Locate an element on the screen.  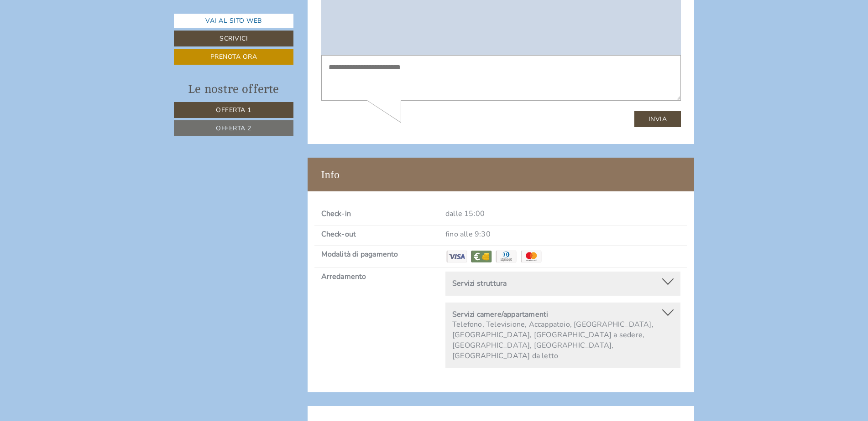
div: fino alle 9:30 is located at coordinates (562, 234).